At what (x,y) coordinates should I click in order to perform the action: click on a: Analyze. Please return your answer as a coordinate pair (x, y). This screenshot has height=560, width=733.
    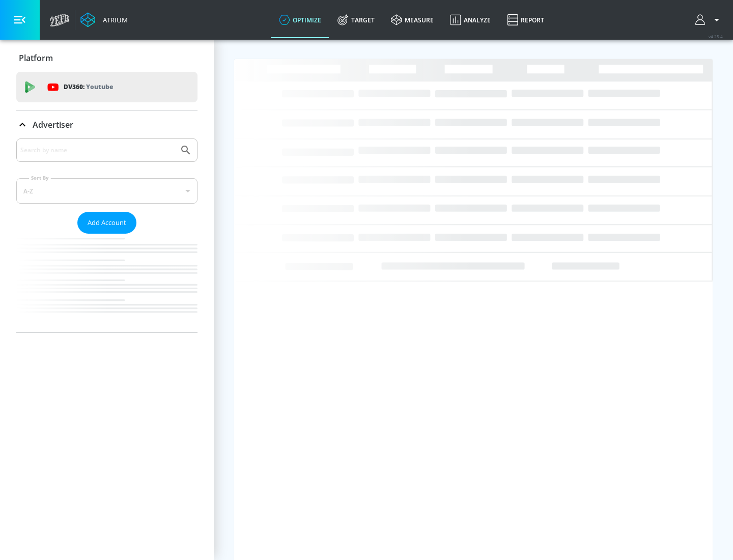
    Looking at the image, I should click on (471, 20).